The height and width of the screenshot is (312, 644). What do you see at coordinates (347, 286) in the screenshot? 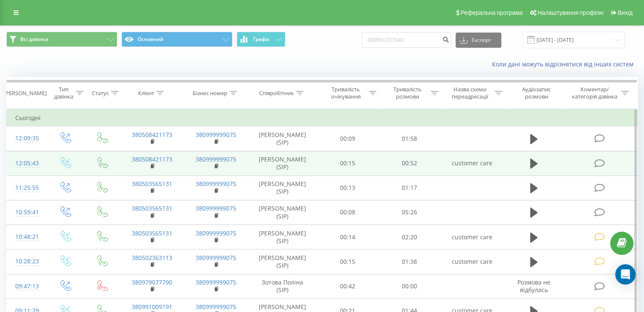
I see `td: 00:42` at bounding box center [347, 286].